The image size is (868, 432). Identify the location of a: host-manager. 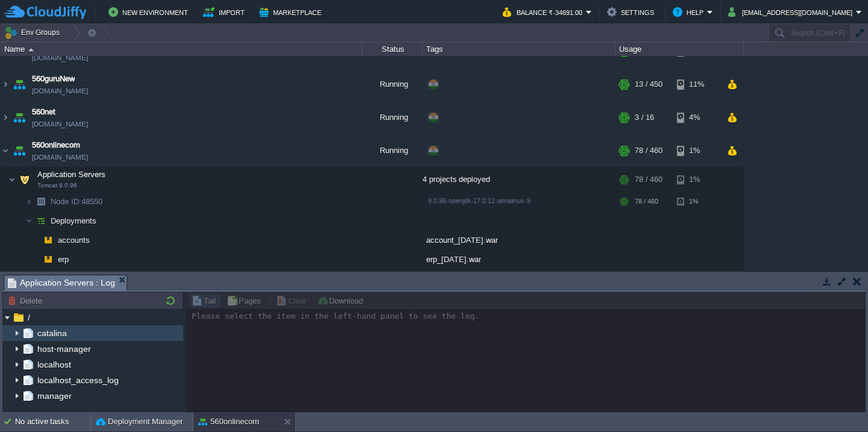
(64, 349).